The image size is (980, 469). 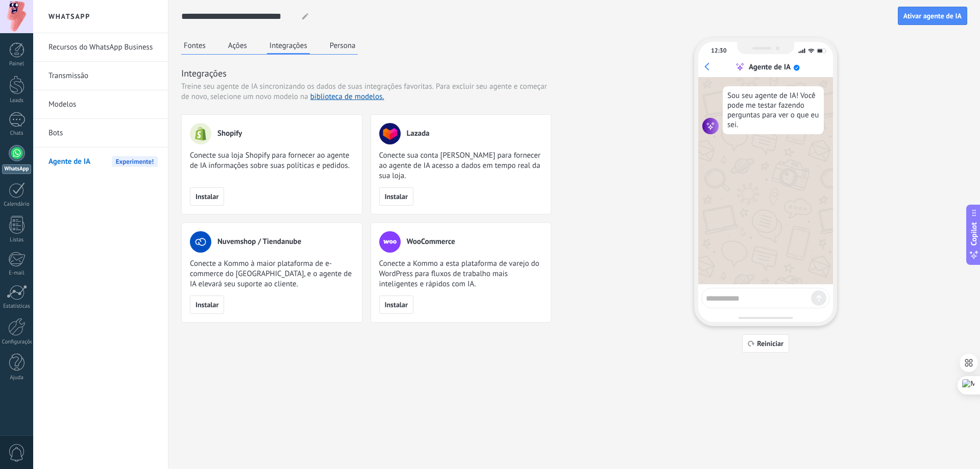 I want to click on span: WooCommerce, so click(x=431, y=242).